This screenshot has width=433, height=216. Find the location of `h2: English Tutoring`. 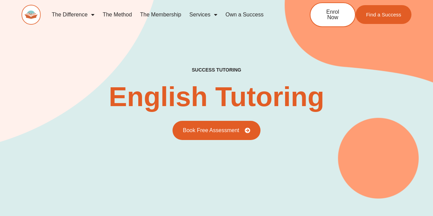

h2: English Tutoring is located at coordinates (217, 97).